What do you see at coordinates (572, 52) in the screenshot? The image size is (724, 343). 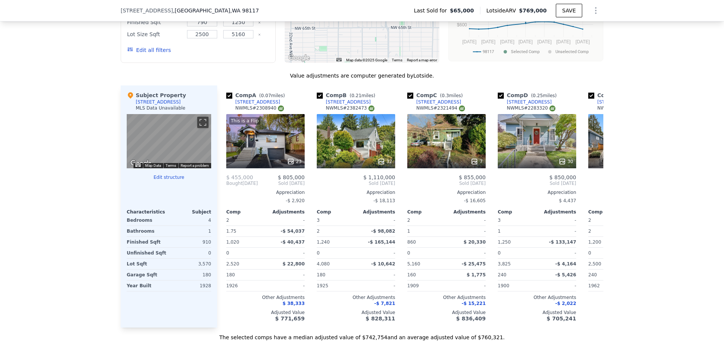 I see `text: Unselected Comp` at bounding box center [572, 52].